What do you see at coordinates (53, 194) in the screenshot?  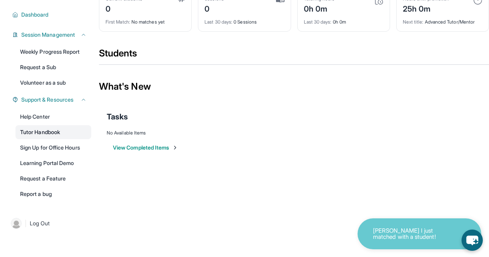 I see `a: Report a bug` at bounding box center [53, 194].